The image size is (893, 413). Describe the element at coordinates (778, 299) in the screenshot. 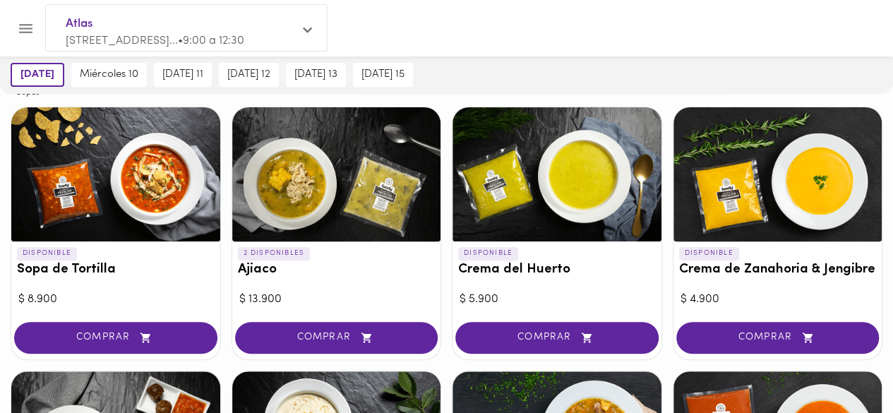

I see `div: $ 4.900` at that location.